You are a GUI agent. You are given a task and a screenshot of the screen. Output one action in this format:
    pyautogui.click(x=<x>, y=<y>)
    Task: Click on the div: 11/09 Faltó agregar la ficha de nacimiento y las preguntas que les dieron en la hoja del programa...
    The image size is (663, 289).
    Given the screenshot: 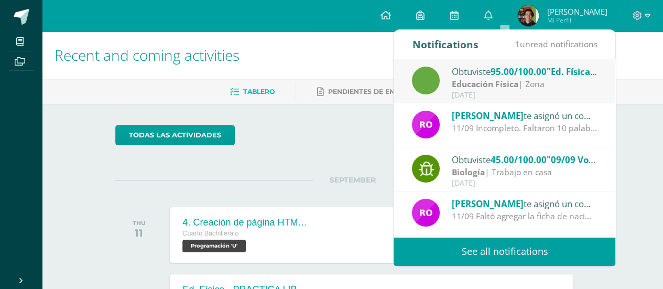 What is the action you would take?
    pyautogui.click(x=524, y=216)
    